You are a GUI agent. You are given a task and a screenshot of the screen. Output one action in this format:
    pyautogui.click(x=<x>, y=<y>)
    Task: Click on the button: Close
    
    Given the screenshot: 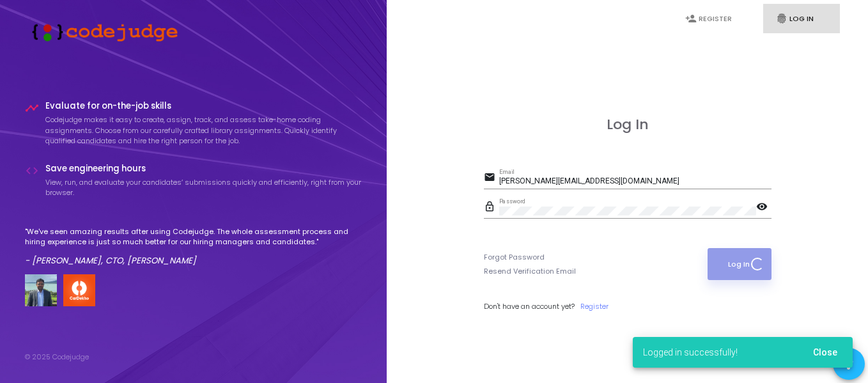 What is the action you would take?
    pyautogui.click(x=825, y=352)
    